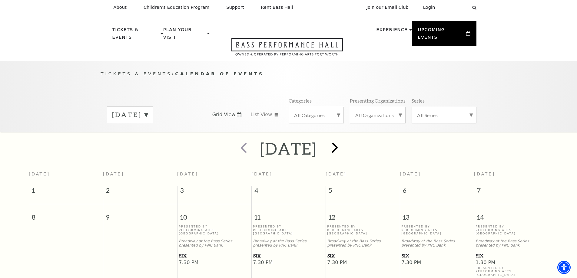  I want to click on select: Select:, so click(455, 7).